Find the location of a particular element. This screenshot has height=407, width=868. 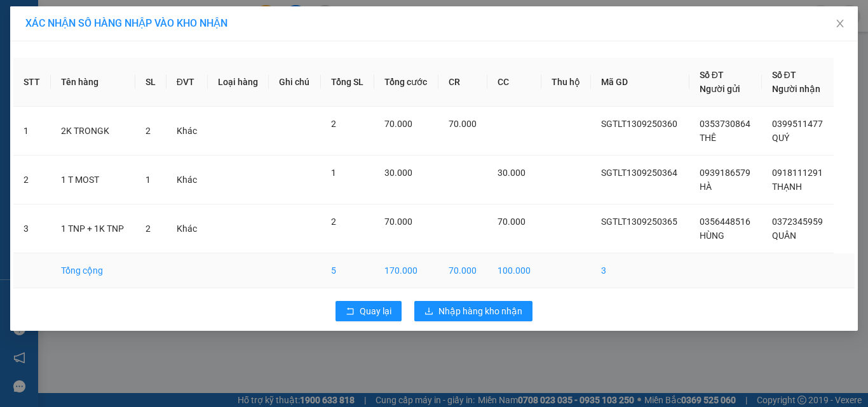

span: 0939186579 is located at coordinates (725, 173).